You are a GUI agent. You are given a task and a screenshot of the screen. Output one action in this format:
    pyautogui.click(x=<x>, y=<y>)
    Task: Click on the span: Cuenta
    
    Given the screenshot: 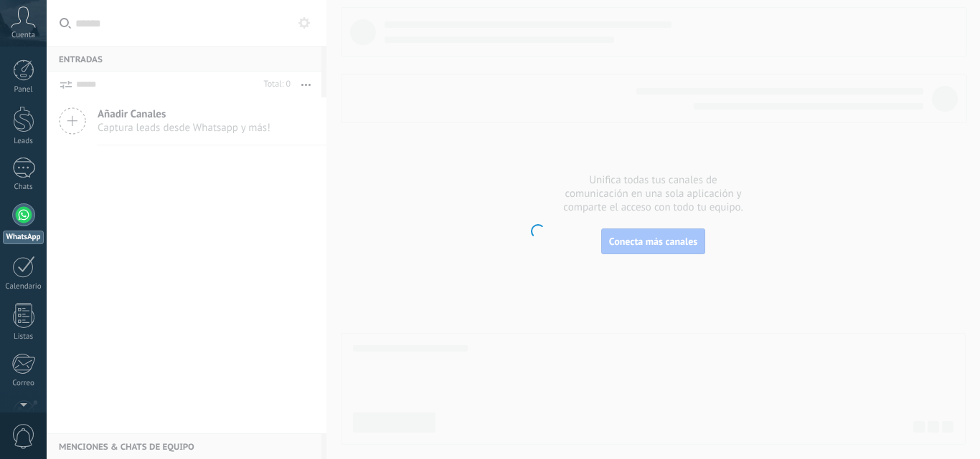 What is the action you would take?
    pyautogui.click(x=23, y=35)
    